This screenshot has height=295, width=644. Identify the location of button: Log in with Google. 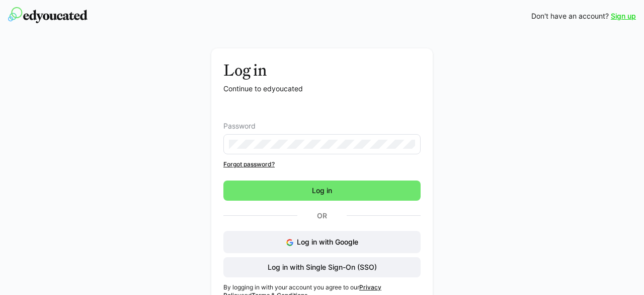
(322, 242).